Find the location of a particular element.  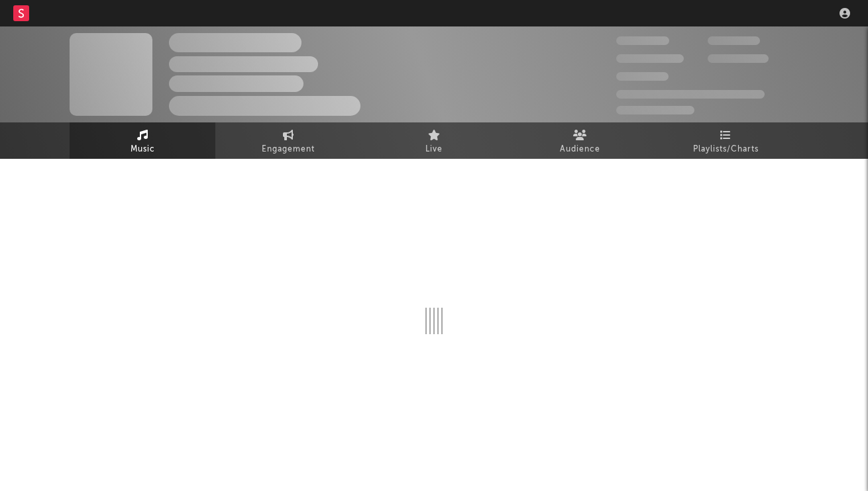

span: Playlists/Charts is located at coordinates (725, 150).